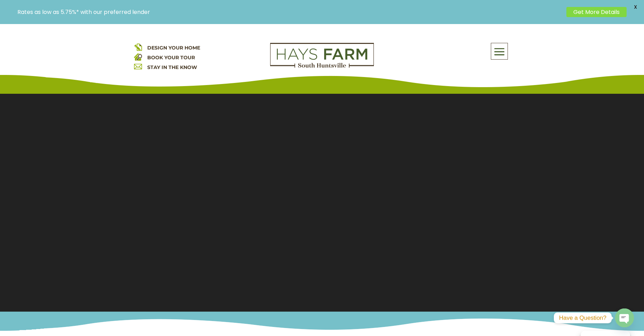  What do you see at coordinates (173, 48) in the screenshot?
I see `a: DESIGN YOUR HOME` at bounding box center [173, 48].